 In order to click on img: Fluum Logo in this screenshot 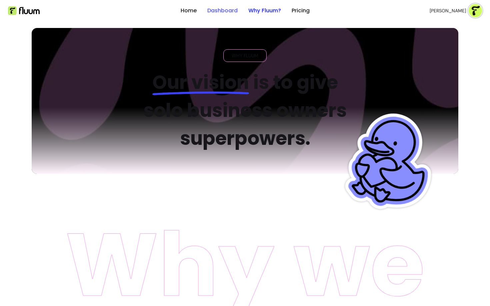, I will do `click(24, 11)`.